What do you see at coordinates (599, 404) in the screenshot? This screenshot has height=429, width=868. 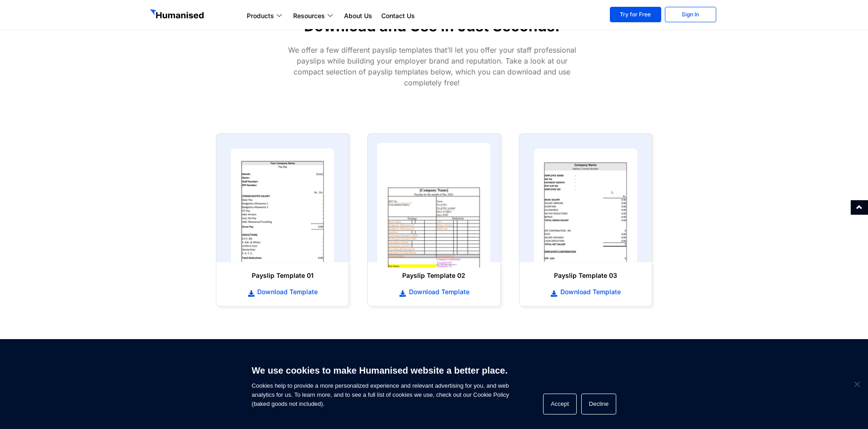 I see `button: Decline` at bounding box center [599, 404].